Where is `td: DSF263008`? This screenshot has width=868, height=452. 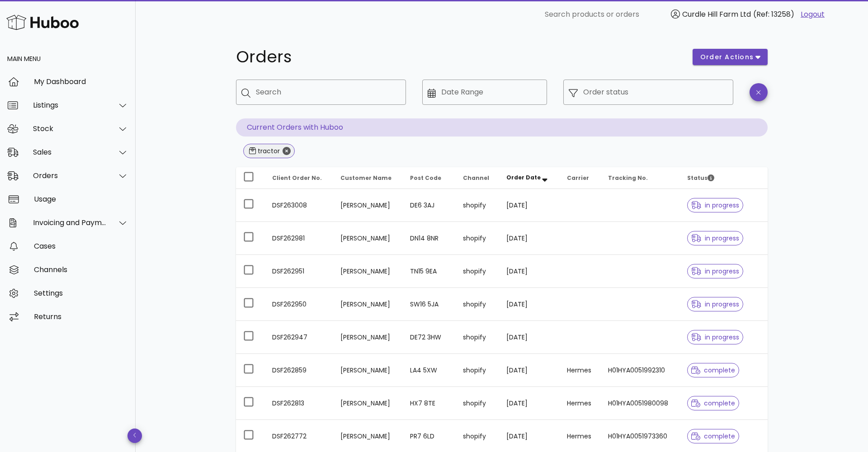
td: DSF263008 is located at coordinates (299, 205).